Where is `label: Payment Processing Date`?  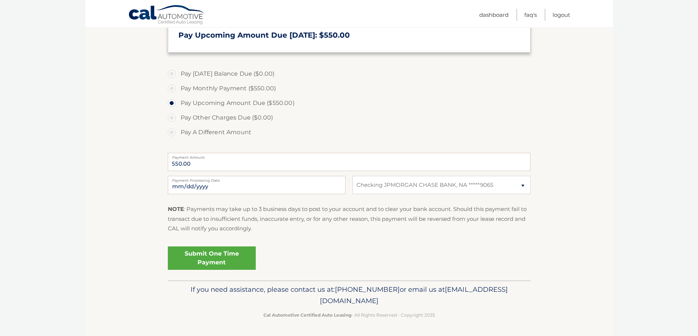
label: Payment Processing Date is located at coordinates (256, 179).